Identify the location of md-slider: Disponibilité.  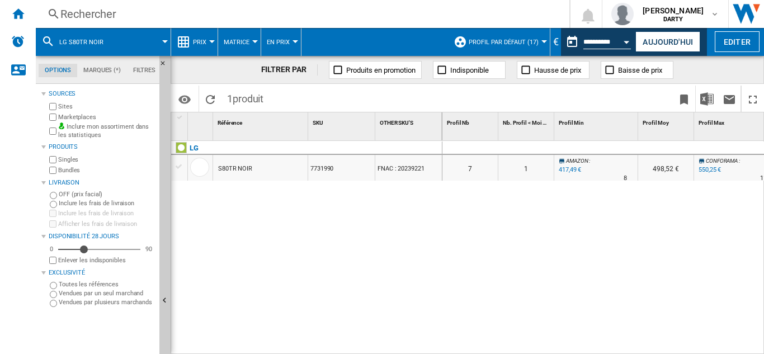
(99, 249).